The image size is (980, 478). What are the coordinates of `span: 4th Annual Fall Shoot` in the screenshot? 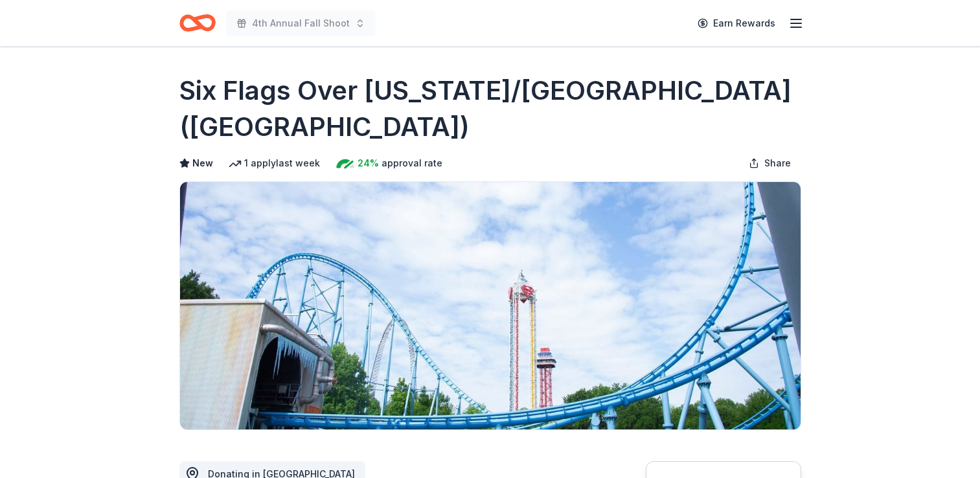 It's located at (301, 24).